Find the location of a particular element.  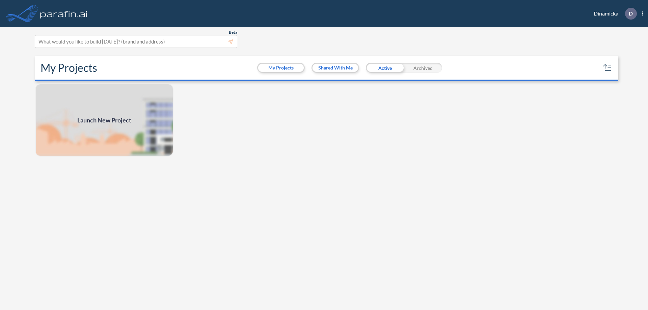

button: Shared With Me is located at coordinates (335, 68).